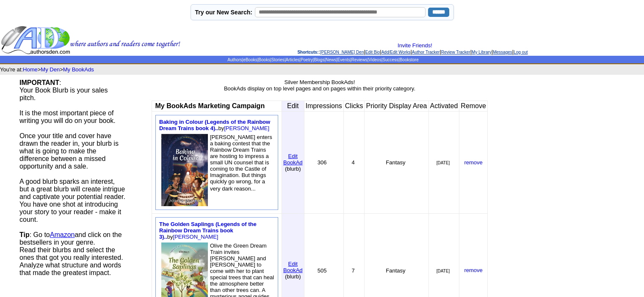  What do you see at coordinates (185, 170) in the screenshot?
I see `img: 80795.jpeg` at bounding box center [185, 170].